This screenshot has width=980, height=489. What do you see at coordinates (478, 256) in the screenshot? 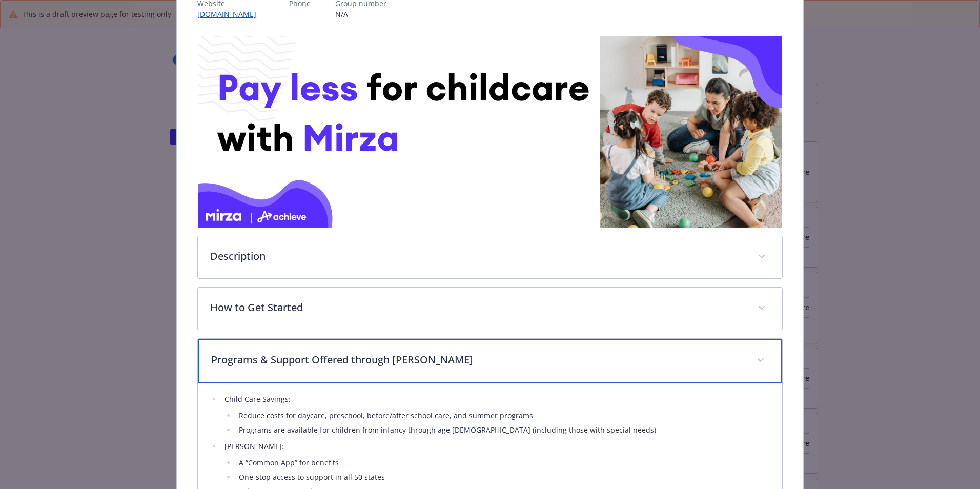
I see `p: Description` at bounding box center [478, 256].